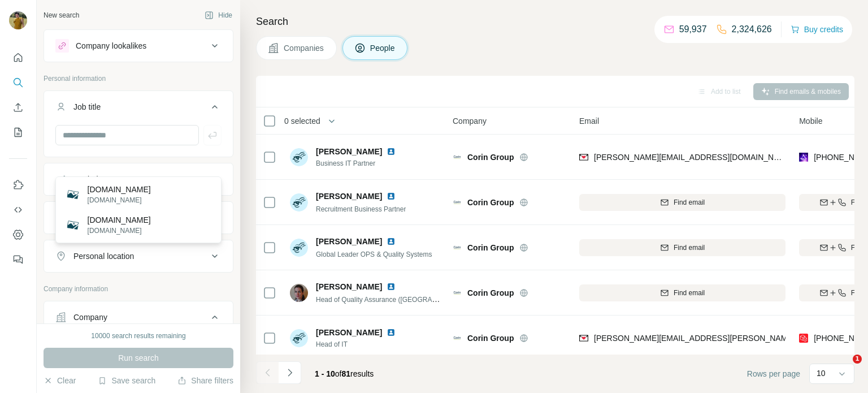  I want to click on img: binghamgroupltd.com, so click(73, 195).